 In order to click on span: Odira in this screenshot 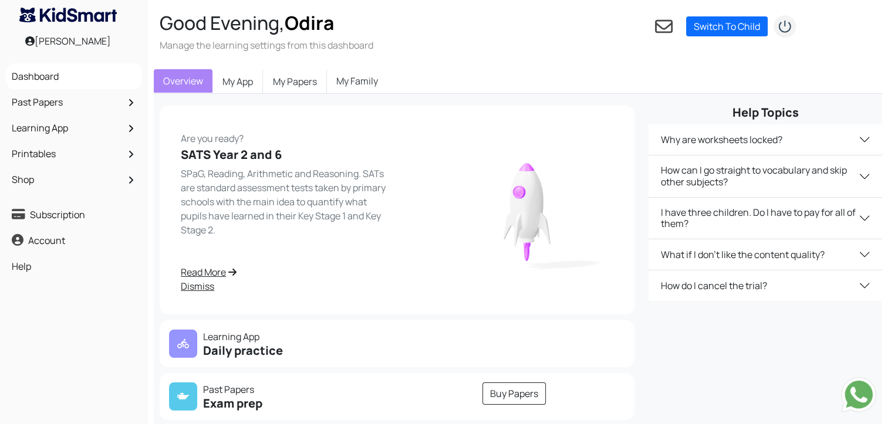, I will do `click(309, 23)`.